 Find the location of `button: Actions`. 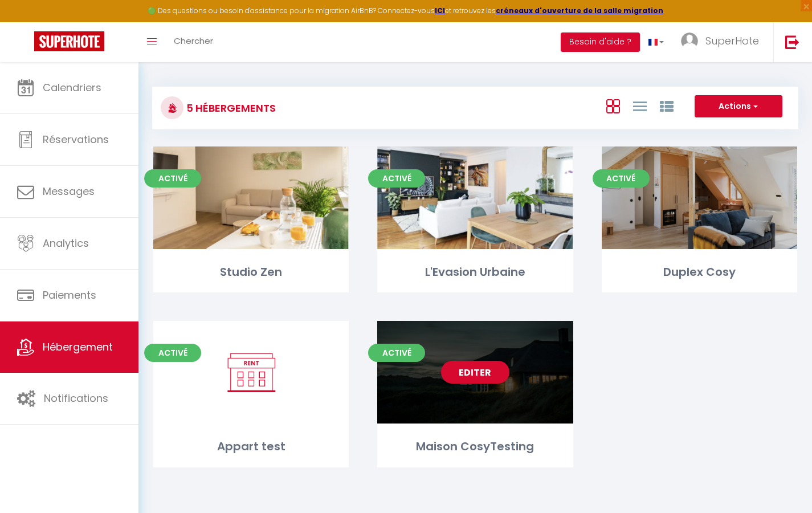

button: Actions is located at coordinates (738, 106).